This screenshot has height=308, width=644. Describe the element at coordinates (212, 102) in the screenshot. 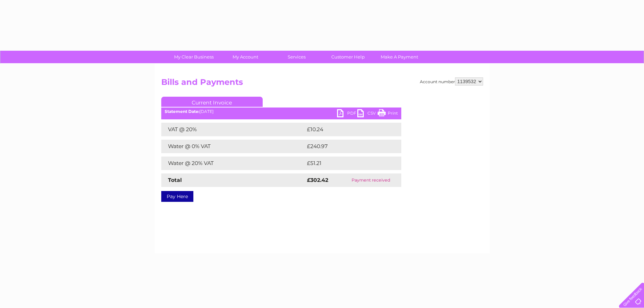

I see `a: Current Invoice` at that location.